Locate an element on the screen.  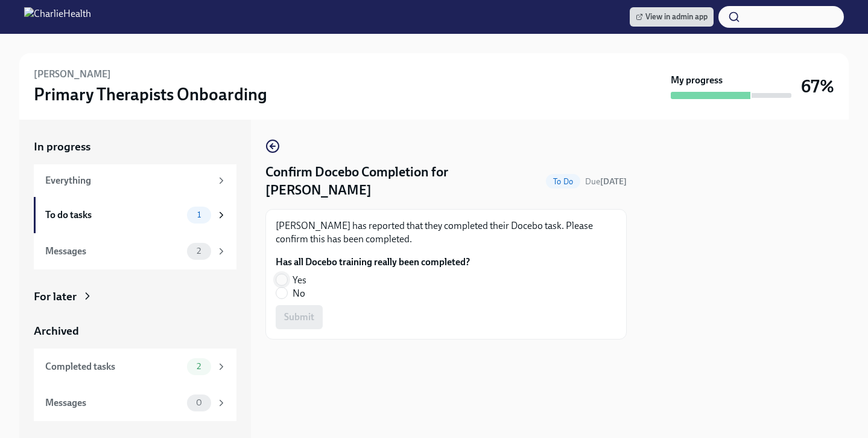
h3: 67% is located at coordinates (817, 86).